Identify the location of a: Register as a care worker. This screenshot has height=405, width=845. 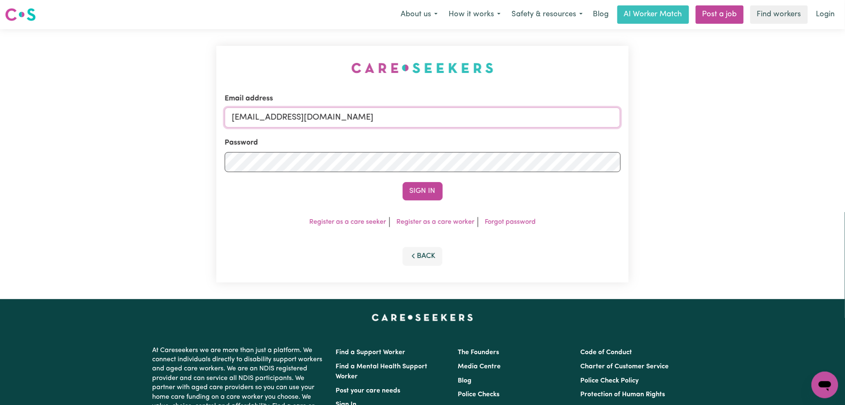
(435, 222).